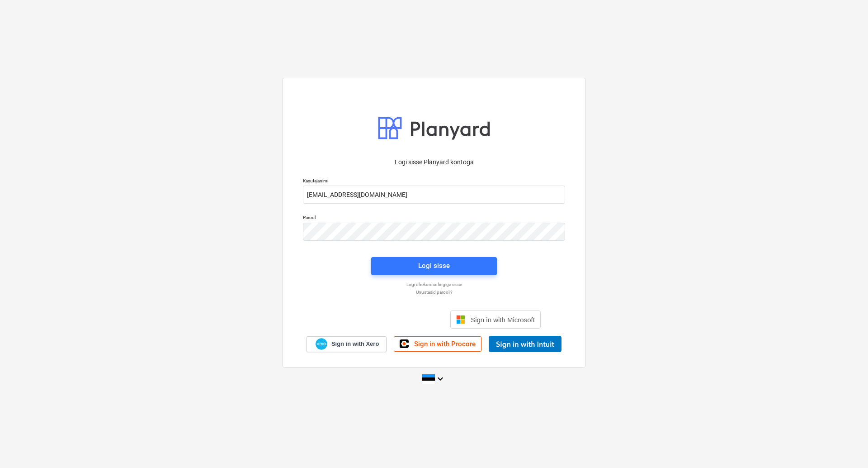  I want to click on p: Logi ühekordse lingiga sisse, so click(434, 284).